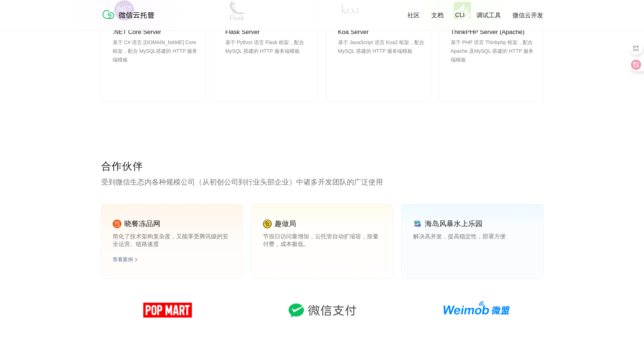 The image size is (644, 344). Describe the element at coordinates (414, 16) in the screenshot. I see `a: 社区` at that location.